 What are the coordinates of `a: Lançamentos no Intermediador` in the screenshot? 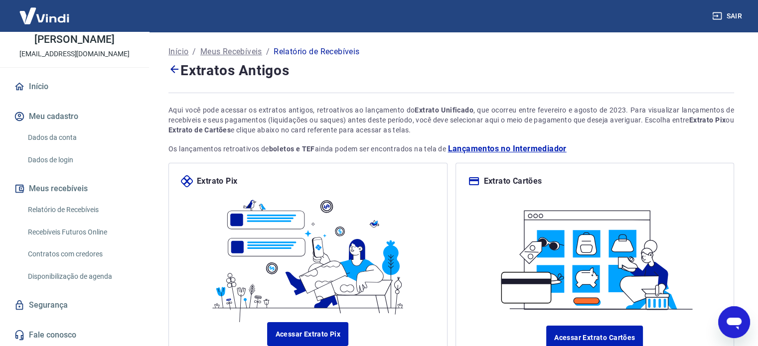 It's located at (507, 149).